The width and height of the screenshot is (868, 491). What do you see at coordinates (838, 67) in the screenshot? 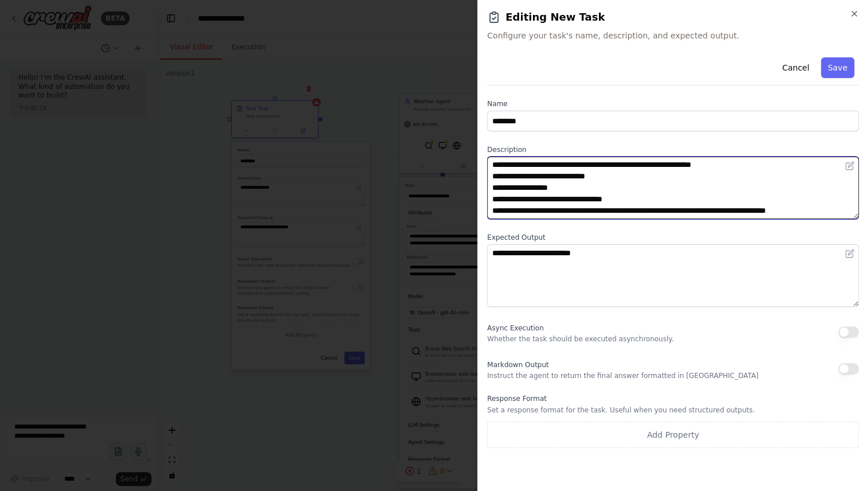
I see `button: Save` at bounding box center [838, 67].